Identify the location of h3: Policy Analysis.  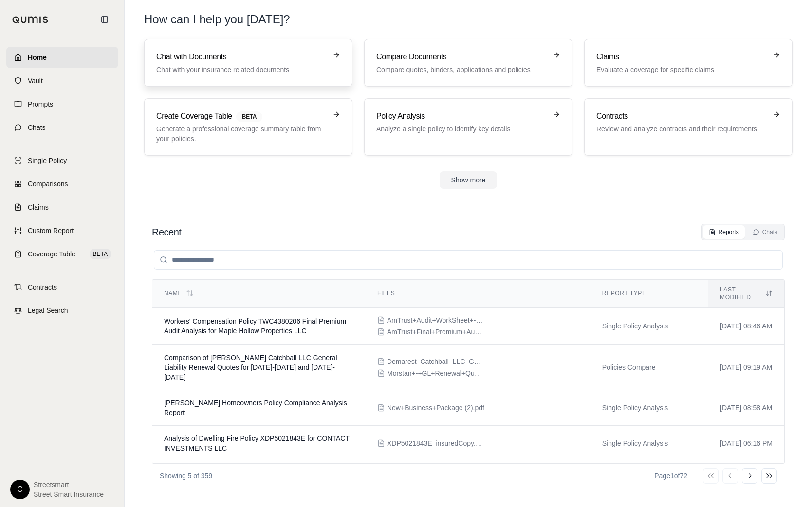
(461, 116).